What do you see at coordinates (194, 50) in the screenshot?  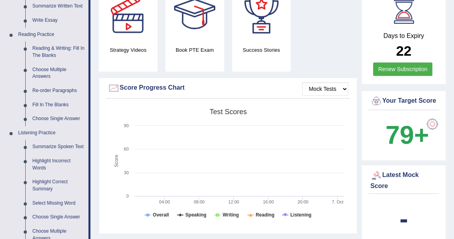 I see `h4: Book PTE Exam` at bounding box center [194, 50].